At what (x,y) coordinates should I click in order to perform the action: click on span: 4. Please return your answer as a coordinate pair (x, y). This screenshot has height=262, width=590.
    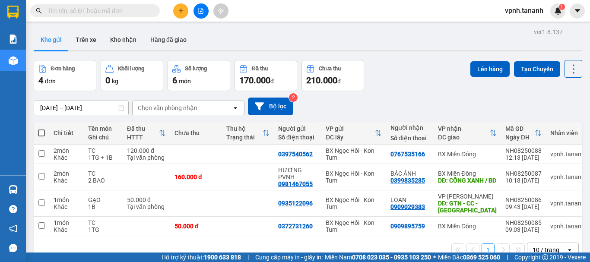
    Looking at the image, I should click on (41, 80).